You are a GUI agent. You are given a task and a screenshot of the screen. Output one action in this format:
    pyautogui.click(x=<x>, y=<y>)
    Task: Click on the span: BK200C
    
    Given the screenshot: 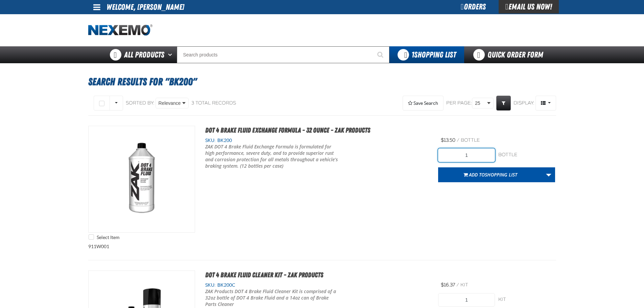 What is the action you would take?
    pyautogui.click(x=225, y=285)
    